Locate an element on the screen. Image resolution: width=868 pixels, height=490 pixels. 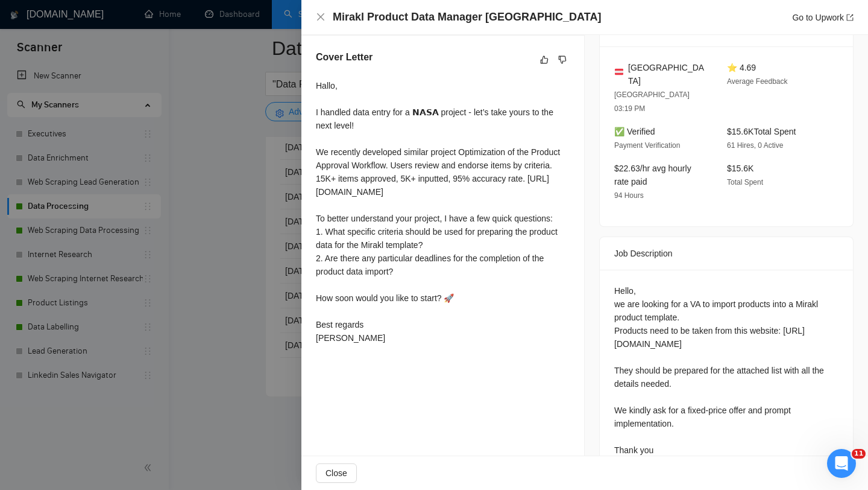
span: export is located at coordinates (850, 17).